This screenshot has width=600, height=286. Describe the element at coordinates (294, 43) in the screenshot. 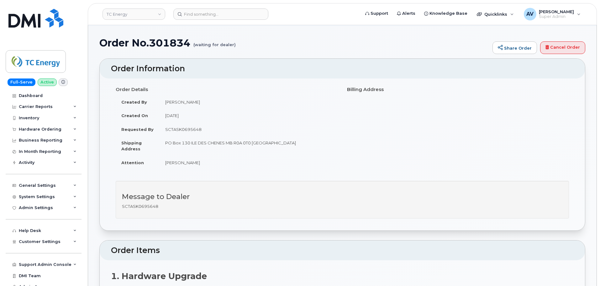

I see `h1: Order No.301834` at that location.